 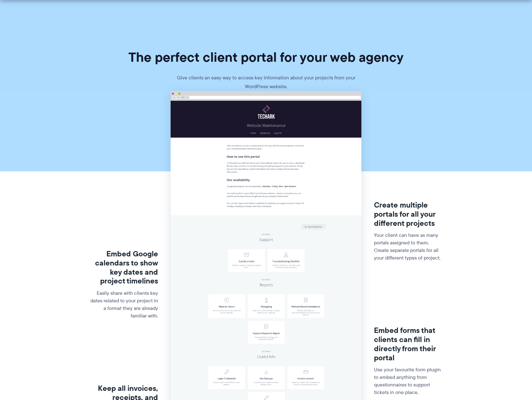 What do you see at coordinates (408, 344) in the screenshot?
I see `h3: Embed forms that clients can fill in directly from their portal` at bounding box center [408, 344].